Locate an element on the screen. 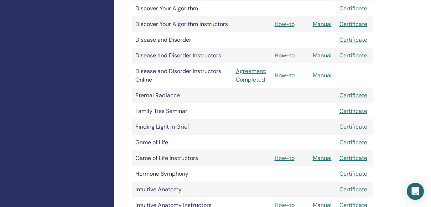 The image size is (431, 207). td: Discover Your Algorithm is located at coordinates (182, 9).